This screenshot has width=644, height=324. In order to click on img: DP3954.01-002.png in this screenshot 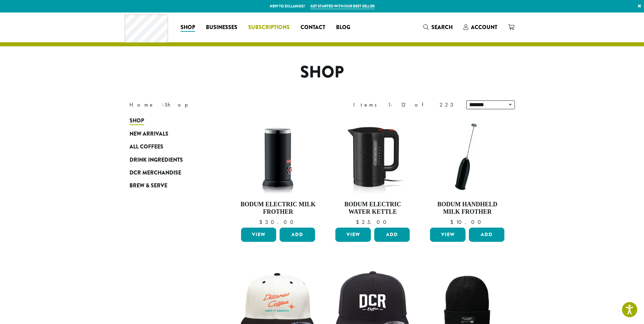, I will do `click(278, 157)`.